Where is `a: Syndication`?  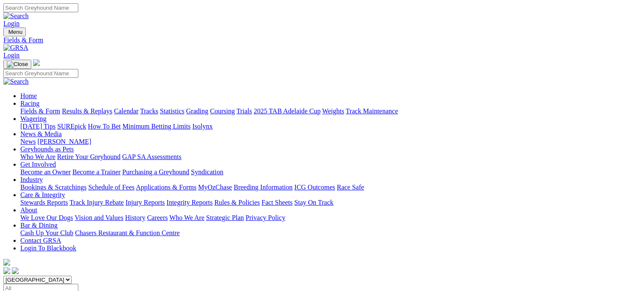 a: Syndication is located at coordinates (207, 172).